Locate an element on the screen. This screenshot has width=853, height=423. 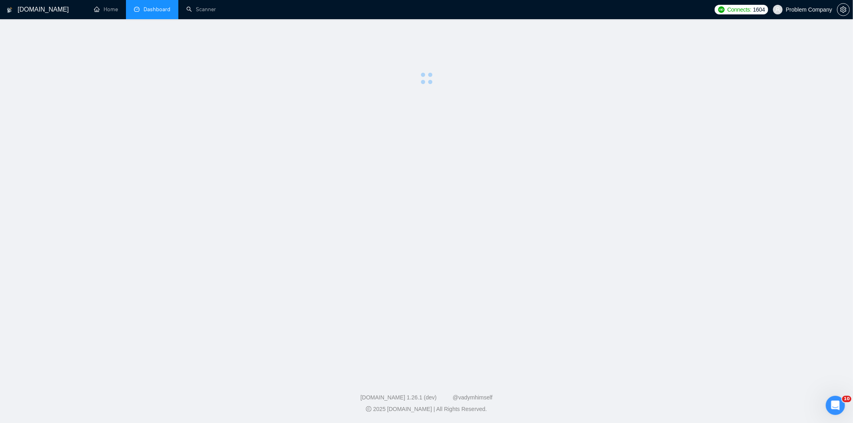
span: 1604 is located at coordinates (759, 10).